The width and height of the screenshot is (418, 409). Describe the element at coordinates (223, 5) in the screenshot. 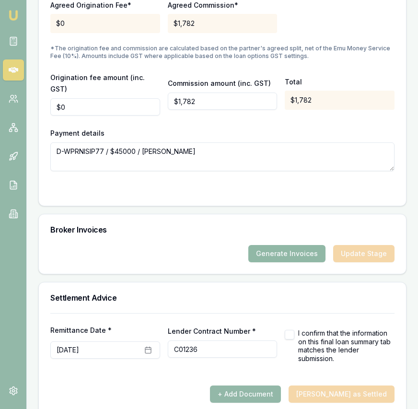

I see `p: Agreed Commission*` at that location.